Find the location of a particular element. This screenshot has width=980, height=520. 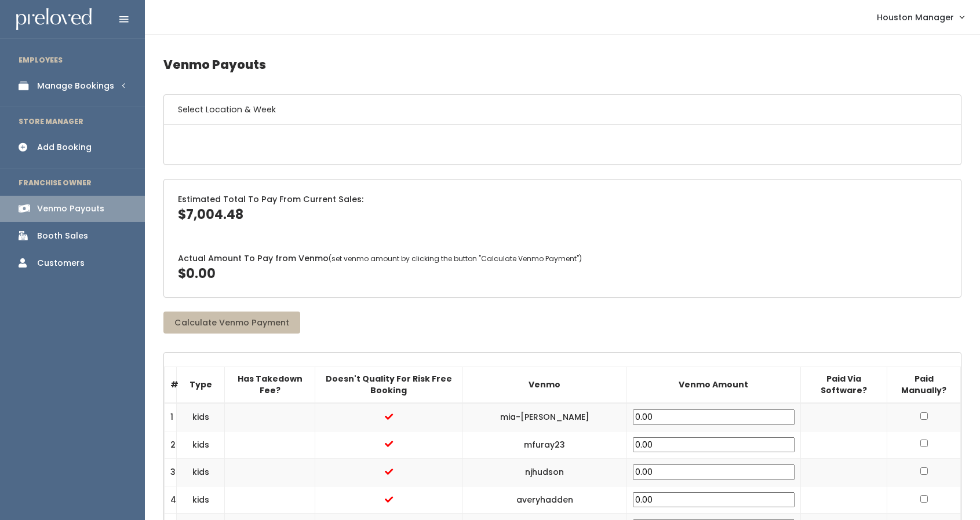

th: Has Takedown Fee? is located at coordinates (270, 385).